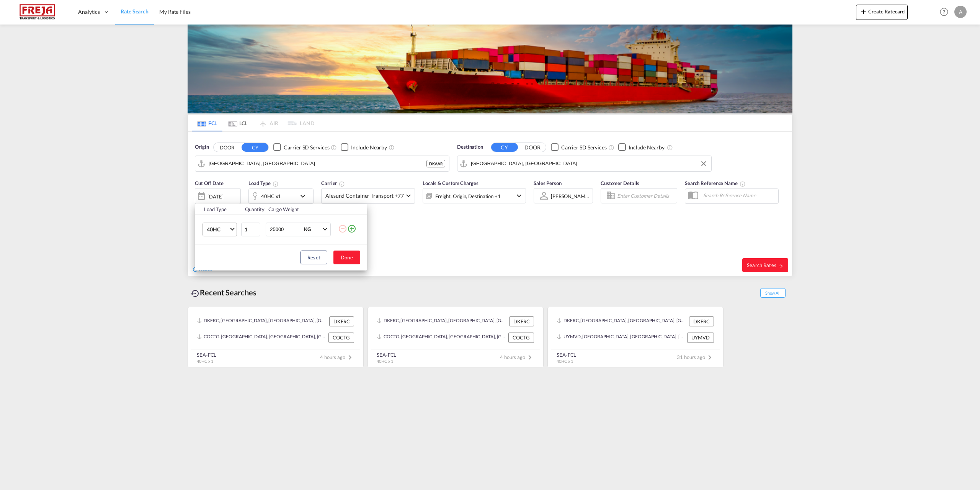  Describe the element at coordinates (343, 229) in the screenshot. I see `md-icon: icon-minus-circle-outline` at that location.